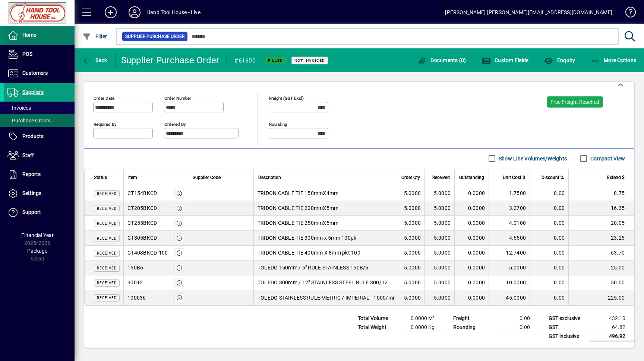 The height and width of the screenshot is (361, 644). What do you see at coordinates (33, 136) in the screenshot?
I see `span: Products` at bounding box center [33, 136].